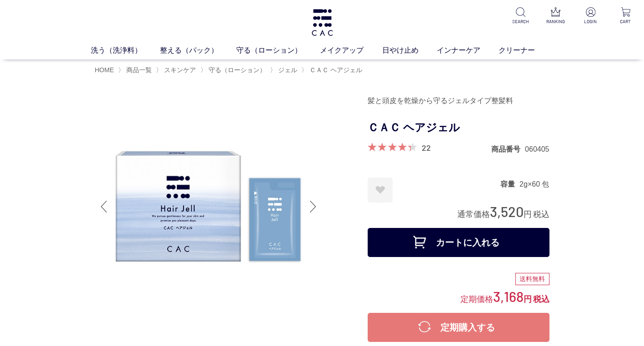  What do you see at coordinates (237, 70) in the screenshot?
I see `span: 守る（ローション）` at bounding box center [237, 70].